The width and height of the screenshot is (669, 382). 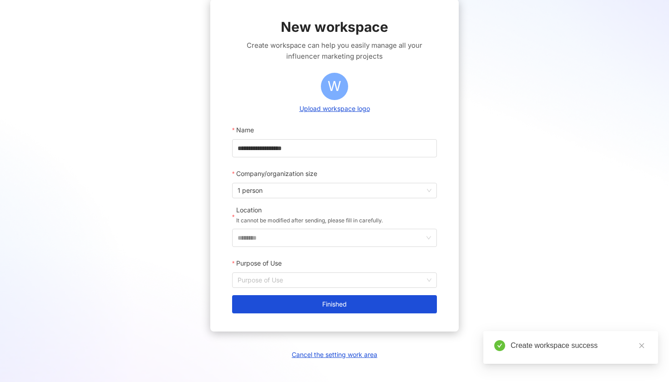 What do you see at coordinates (334, 355) in the screenshot?
I see `button: Cancel the setting work area` at bounding box center [334, 355].